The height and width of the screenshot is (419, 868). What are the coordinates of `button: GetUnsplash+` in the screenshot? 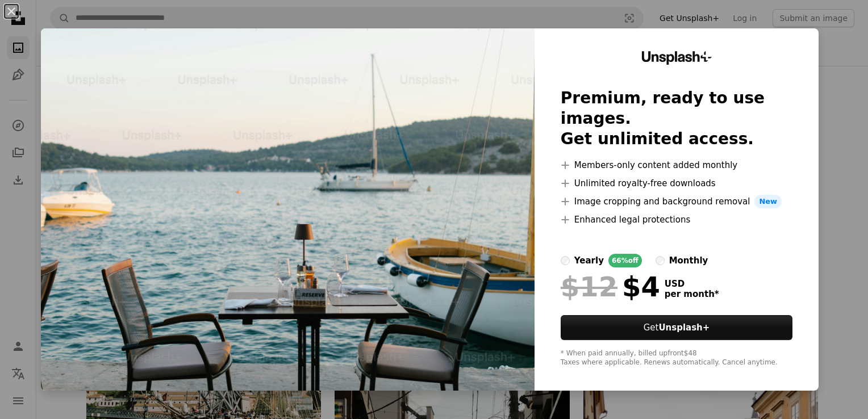 It's located at (676, 328).